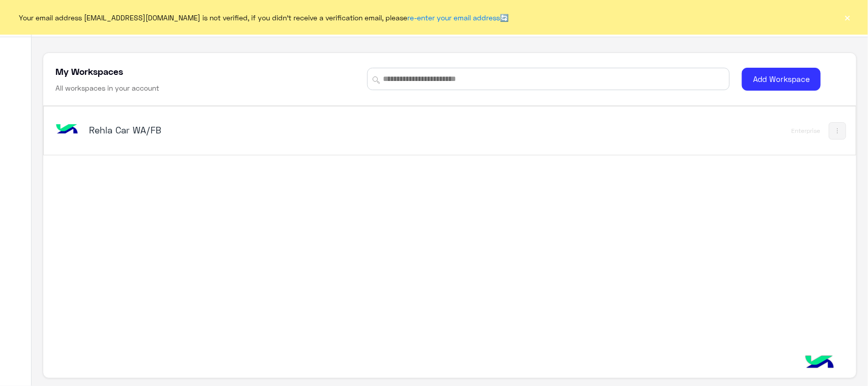 The image size is (868, 386). Describe the element at coordinates (89, 71) in the screenshot. I see `h5: My Workspaces` at that location.